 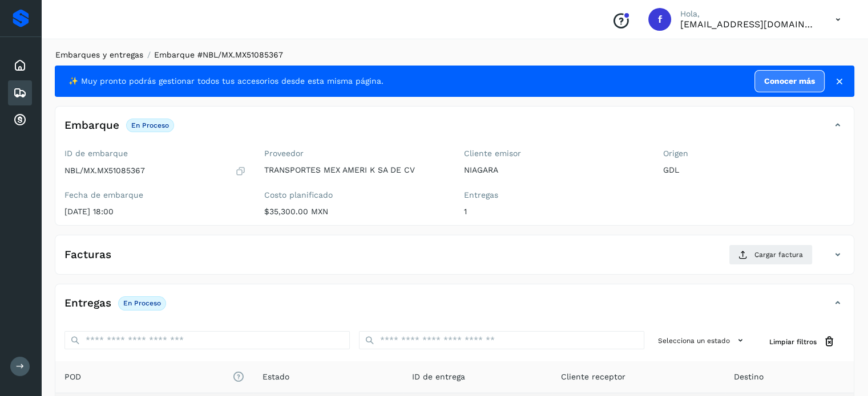 What do you see at coordinates (555, 212) in the screenshot?
I see `p: 1` at bounding box center [555, 212].